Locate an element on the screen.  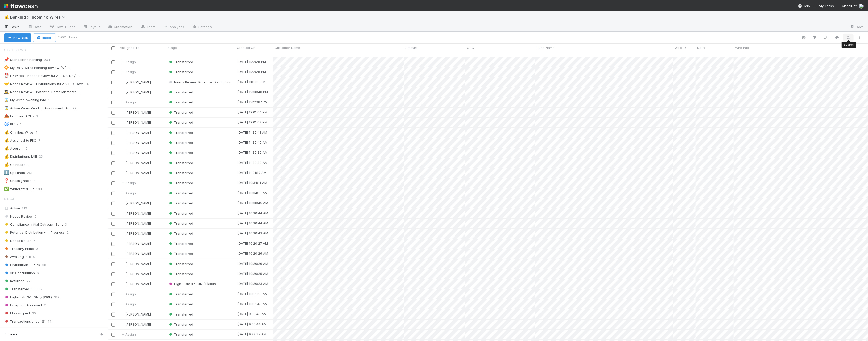
a: Layout is located at coordinates (91, 27).